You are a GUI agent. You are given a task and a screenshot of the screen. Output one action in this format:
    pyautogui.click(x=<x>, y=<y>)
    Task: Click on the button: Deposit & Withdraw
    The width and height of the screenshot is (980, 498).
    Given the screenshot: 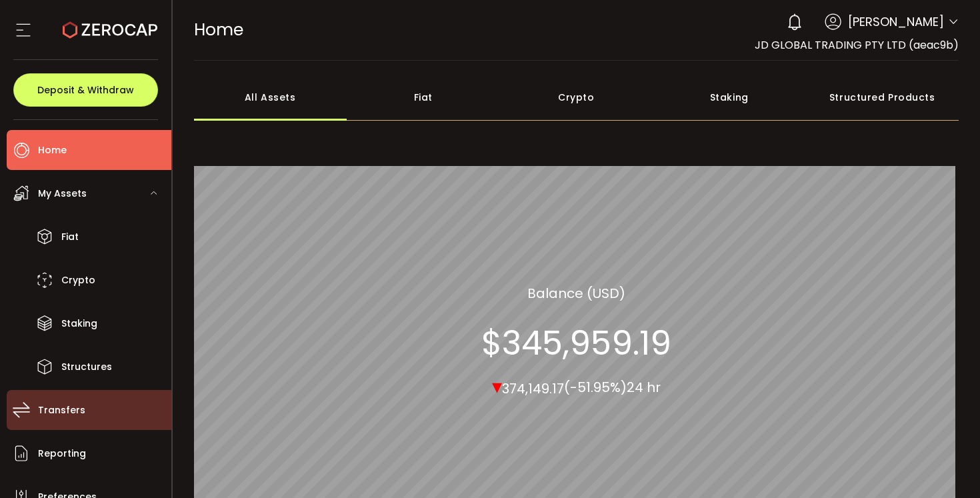 What is the action you would take?
    pyautogui.click(x=85, y=90)
    